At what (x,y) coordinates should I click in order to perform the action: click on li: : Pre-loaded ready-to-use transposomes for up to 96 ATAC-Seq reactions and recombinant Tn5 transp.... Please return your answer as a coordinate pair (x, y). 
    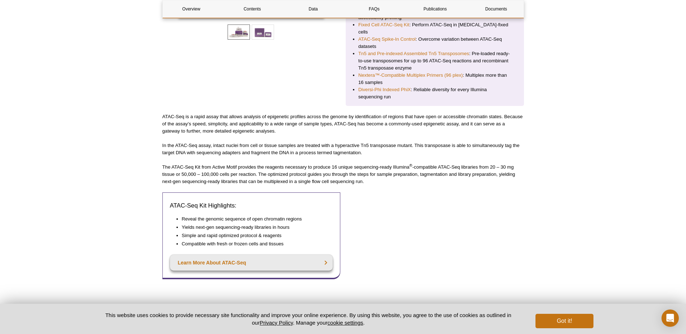
    Looking at the image, I should click on (435, 61).